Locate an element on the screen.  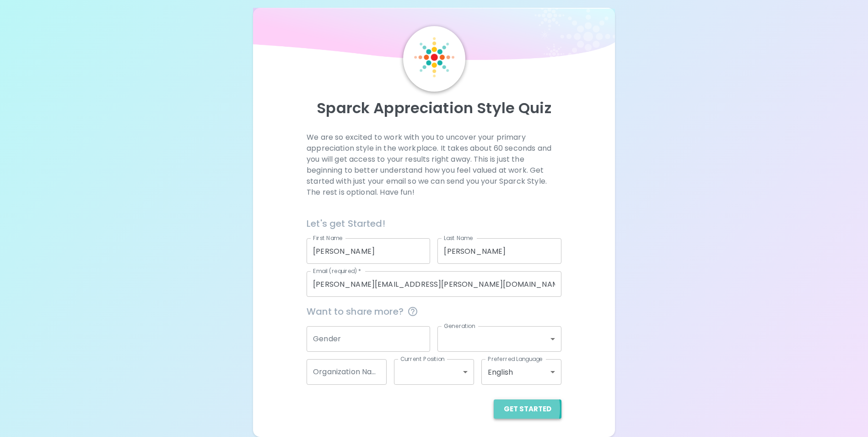
label: Current Position is located at coordinates (422, 359).